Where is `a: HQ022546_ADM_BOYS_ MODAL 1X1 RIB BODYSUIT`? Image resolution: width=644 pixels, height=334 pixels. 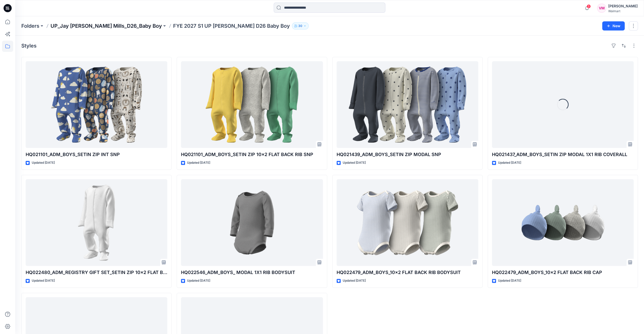 a: HQ022546_ADM_BOYS_ MODAL 1X1 RIB BODYSUIT is located at coordinates (252, 223).